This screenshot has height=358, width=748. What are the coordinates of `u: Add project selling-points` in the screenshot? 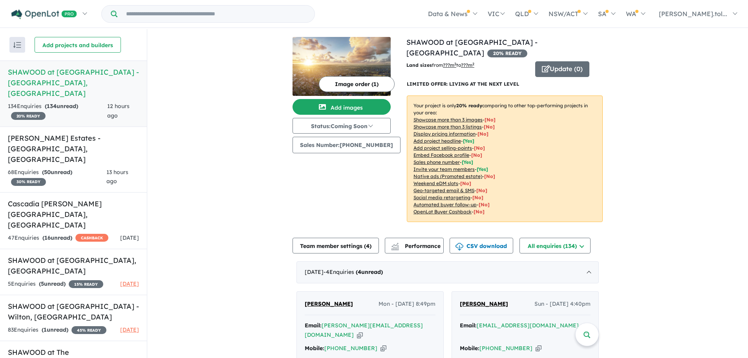 It's located at (443, 148).